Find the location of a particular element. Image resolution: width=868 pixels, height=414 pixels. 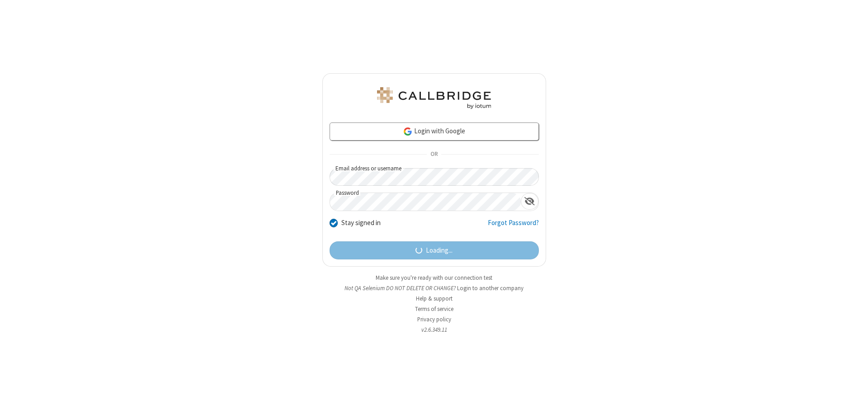

a: Terms of service is located at coordinates (434, 309).